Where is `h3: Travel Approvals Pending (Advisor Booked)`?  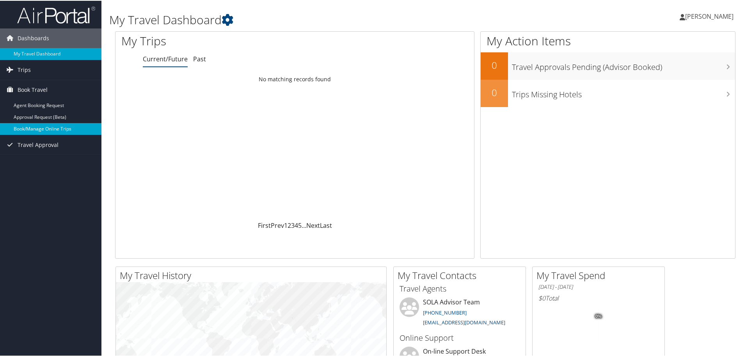 h3: Travel Approvals Pending (Advisor Booked) is located at coordinates (624, 64).